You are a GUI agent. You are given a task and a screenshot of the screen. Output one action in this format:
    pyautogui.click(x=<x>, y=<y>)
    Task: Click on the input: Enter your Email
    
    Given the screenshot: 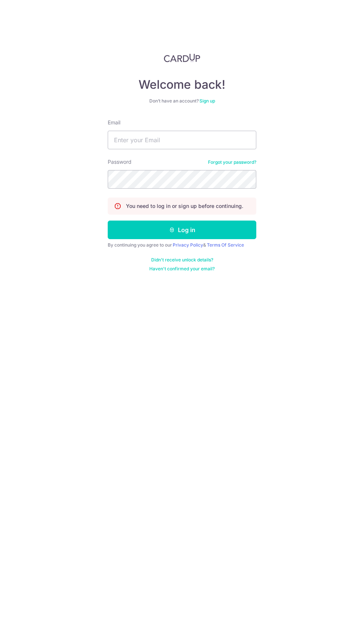 What is the action you would take?
    pyautogui.click(x=182, y=140)
    